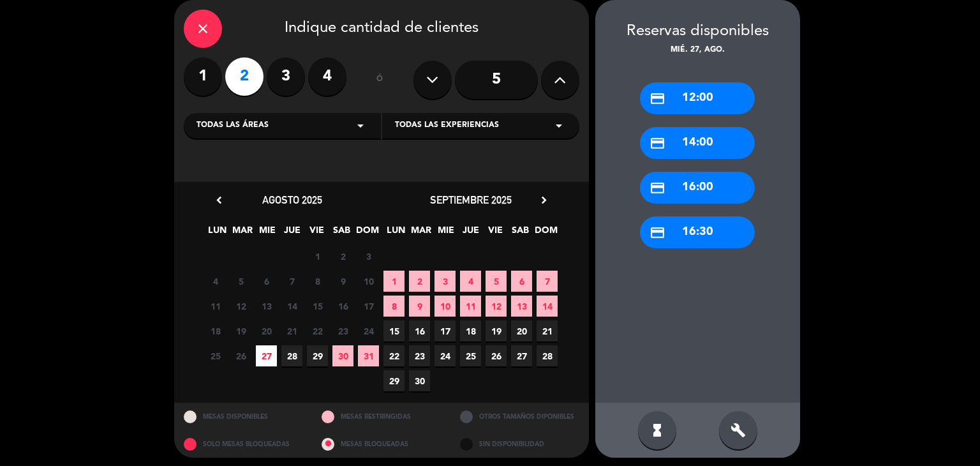 The image size is (980, 466). I want to click on div: Indique cantidad de clientes, so click(382, 29).